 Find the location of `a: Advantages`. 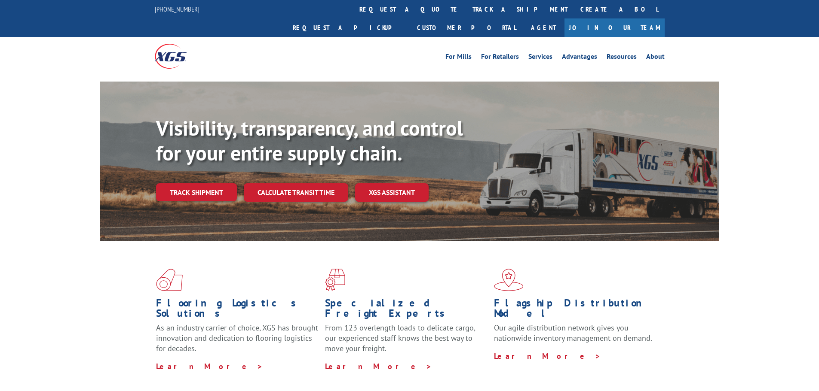

a: Advantages is located at coordinates (579, 58).